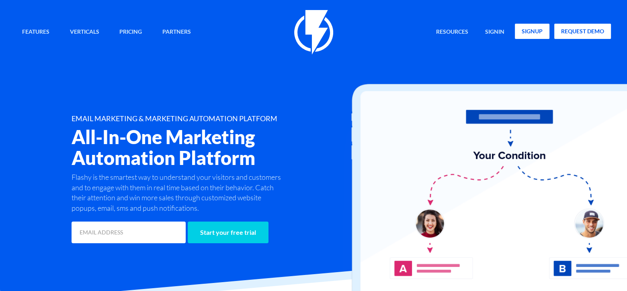 This screenshot has width=627, height=291. Describe the element at coordinates (452, 32) in the screenshot. I see `a: Resources` at that location.